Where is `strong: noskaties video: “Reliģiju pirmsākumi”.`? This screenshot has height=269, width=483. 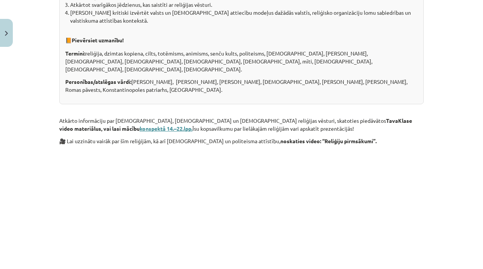
strong: noskaties video: “Reliģiju pirmsākumi”. is located at coordinates (328, 141).